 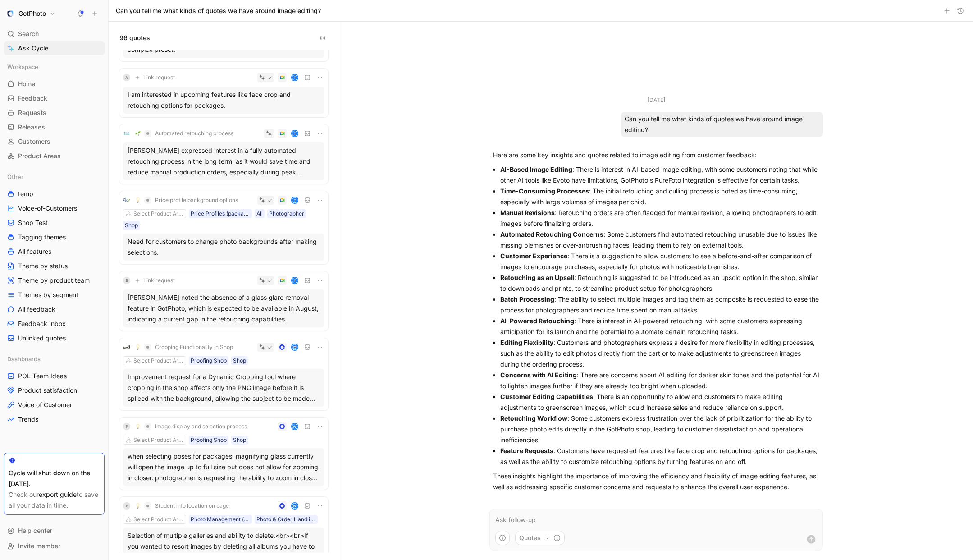 What do you see at coordinates (660, 402) in the screenshot?
I see `p: : There is an opportunity to allow end customers to make editing adjustments to greenscreen image...` at bounding box center [660, 402].